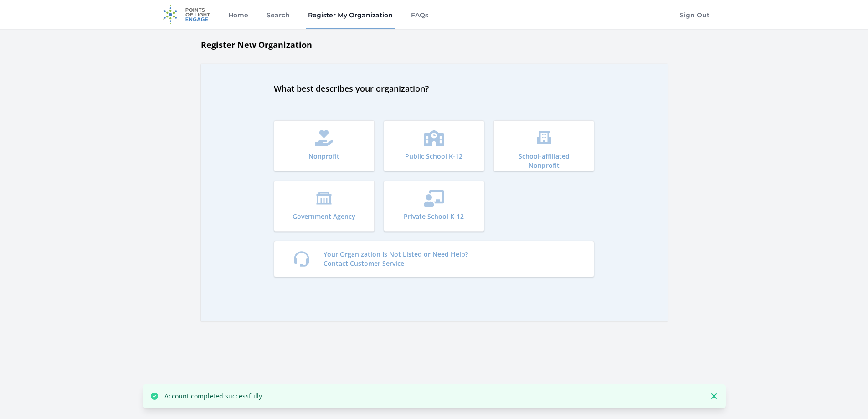 This screenshot has height=419, width=868. Describe the element at coordinates (214, 396) in the screenshot. I see `p: Account completed successfully.` at that location.